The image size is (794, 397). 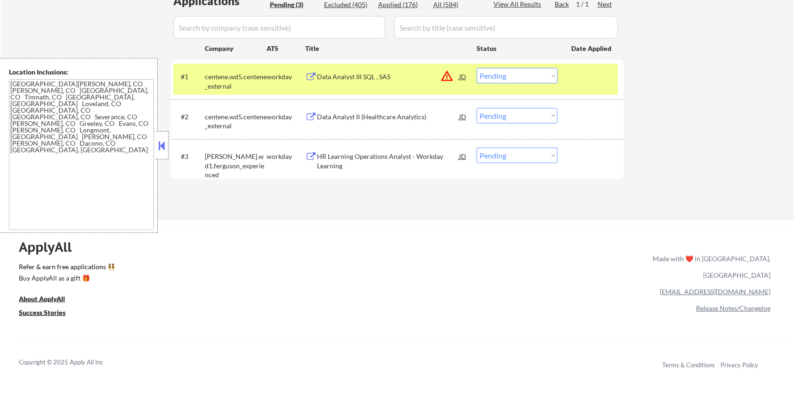 What do you see at coordinates (279, 27) in the screenshot?
I see `input: Search by company (case sensitive)` at bounding box center [279, 27].